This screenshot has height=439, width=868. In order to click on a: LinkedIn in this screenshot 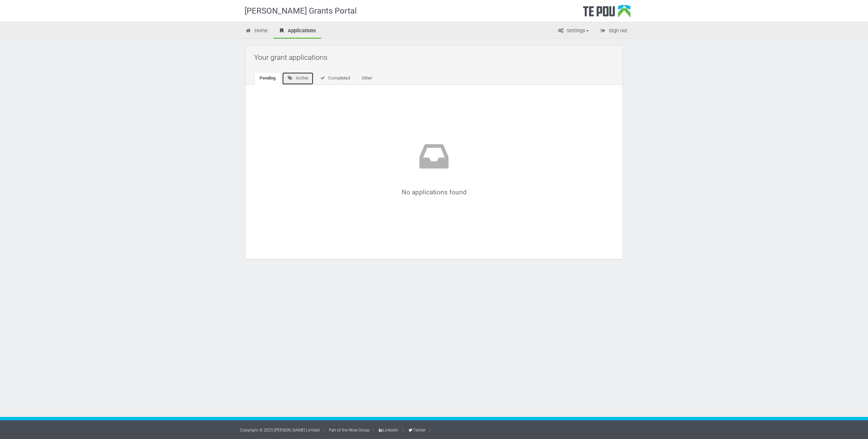, I will do `click(388, 430)`.